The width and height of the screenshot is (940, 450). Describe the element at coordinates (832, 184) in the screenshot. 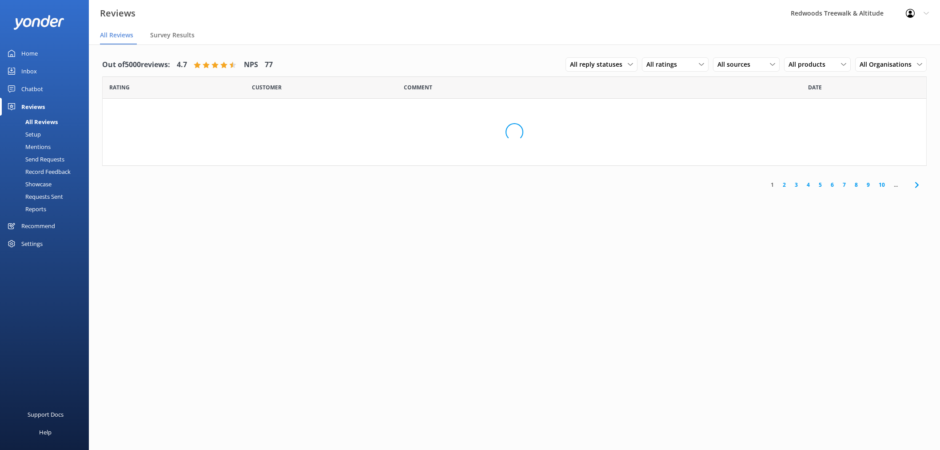

I see `a: 6` at that location.